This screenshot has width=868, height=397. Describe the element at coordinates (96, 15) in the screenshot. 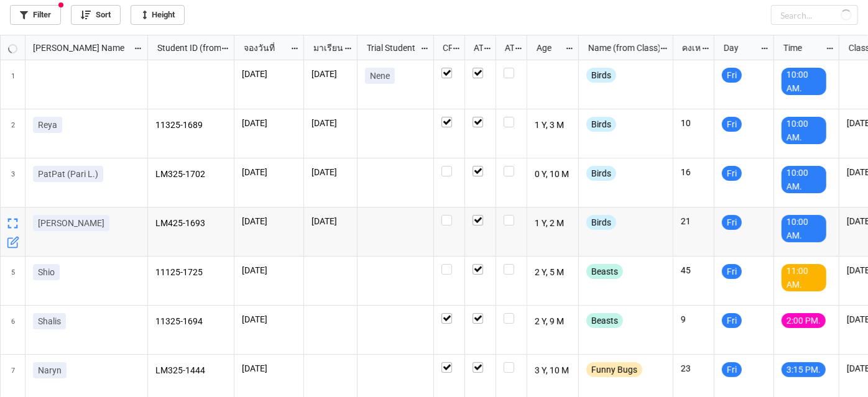

I see `a: Sort` at that location.